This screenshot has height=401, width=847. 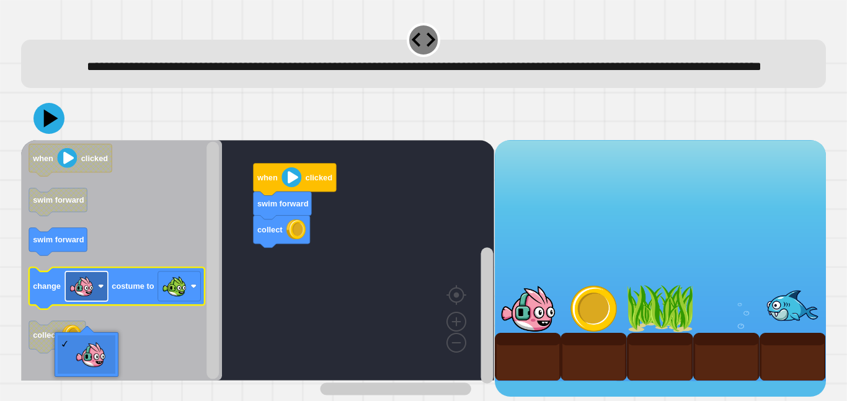 What do you see at coordinates (47, 287) in the screenshot?
I see `text: change` at bounding box center [47, 287].